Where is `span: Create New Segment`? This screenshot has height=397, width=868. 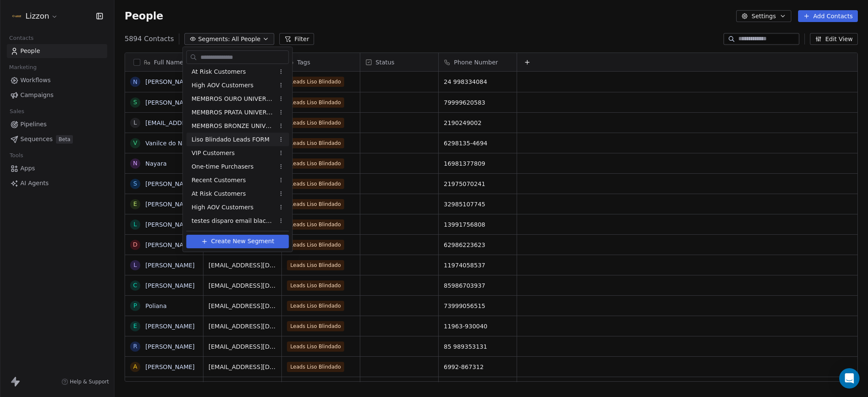
span: Create New Segment is located at coordinates (243, 241).